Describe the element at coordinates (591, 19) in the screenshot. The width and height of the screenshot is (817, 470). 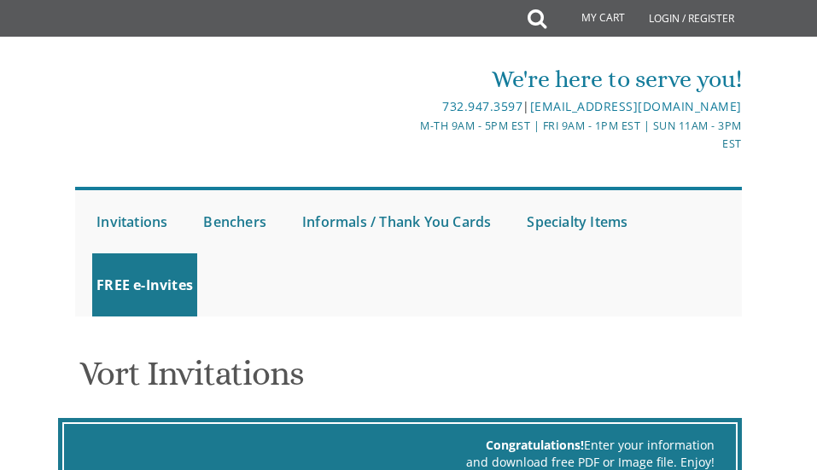
I see `a: My Cart` at that location.